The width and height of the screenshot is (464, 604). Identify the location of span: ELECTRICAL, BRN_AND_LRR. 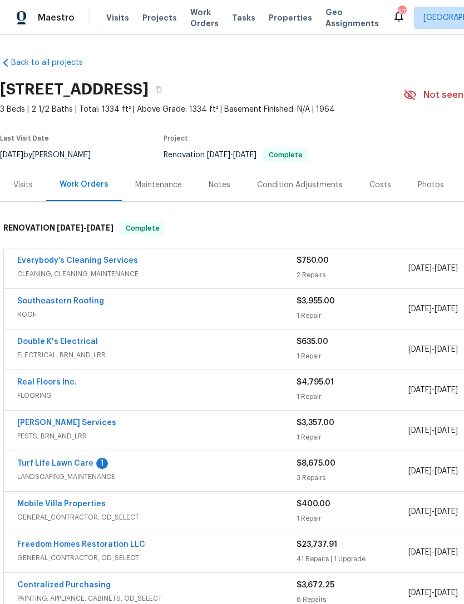
(157, 355).